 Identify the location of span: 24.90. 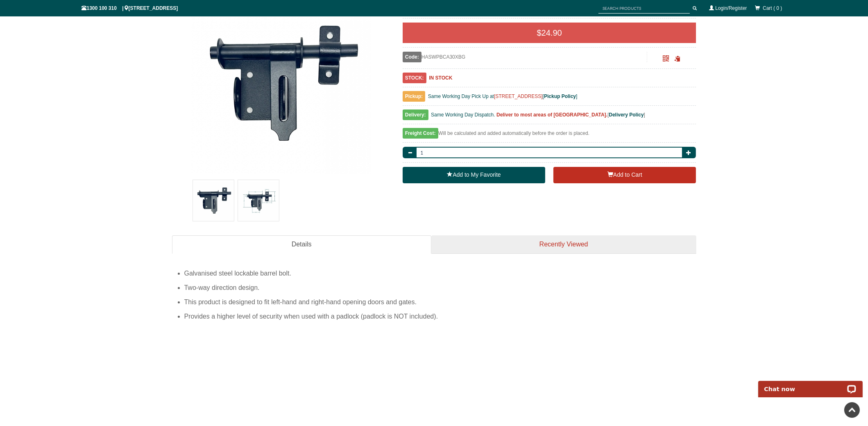
(552, 33).